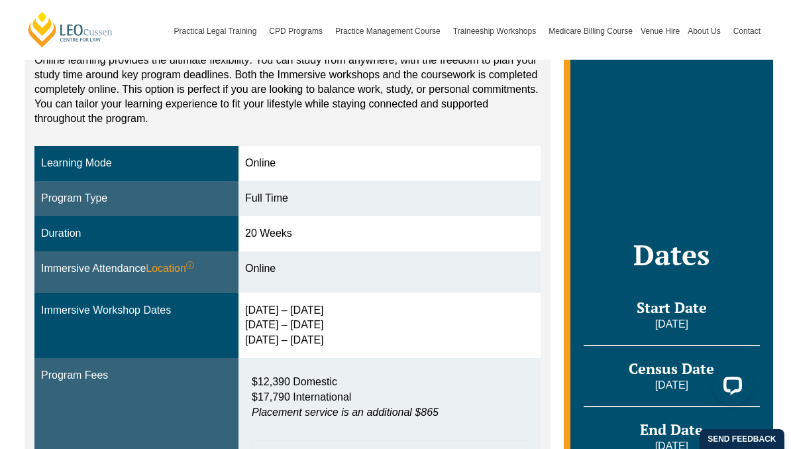  I want to click on div: Immersive Workshop Dates, so click(137, 310).